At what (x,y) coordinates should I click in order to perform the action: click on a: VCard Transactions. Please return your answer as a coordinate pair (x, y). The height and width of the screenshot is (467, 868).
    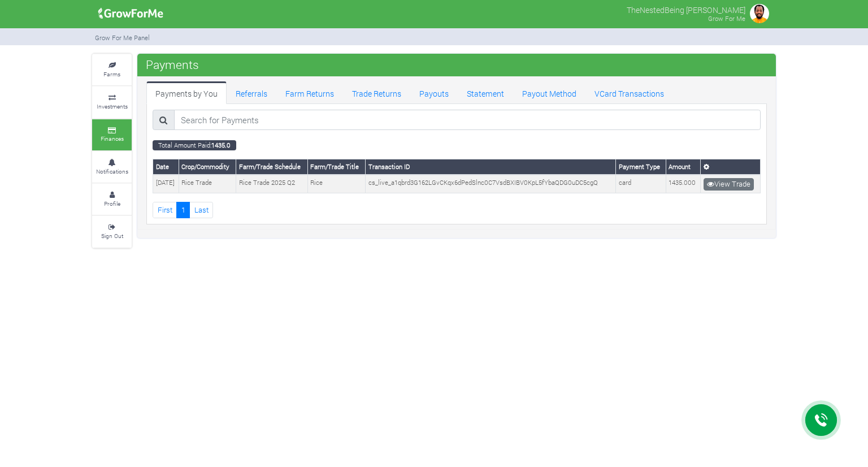
    Looking at the image, I should click on (629, 92).